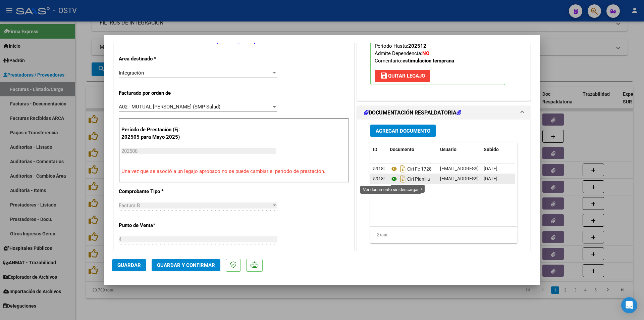 This screenshot has width=644, height=320. What do you see at coordinates (129, 265) in the screenshot?
I see `button: Guardar` at bounding box center [129, 265].